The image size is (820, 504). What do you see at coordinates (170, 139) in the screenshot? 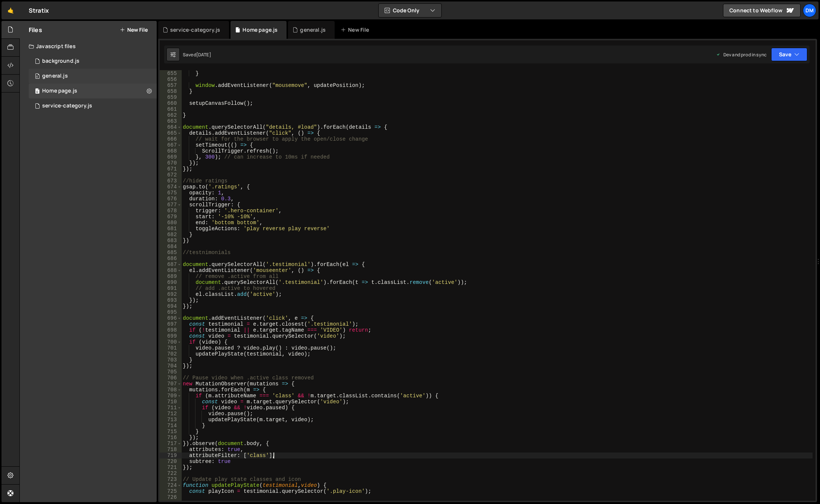
I see `div: 666` at bounding box center [170, 139].